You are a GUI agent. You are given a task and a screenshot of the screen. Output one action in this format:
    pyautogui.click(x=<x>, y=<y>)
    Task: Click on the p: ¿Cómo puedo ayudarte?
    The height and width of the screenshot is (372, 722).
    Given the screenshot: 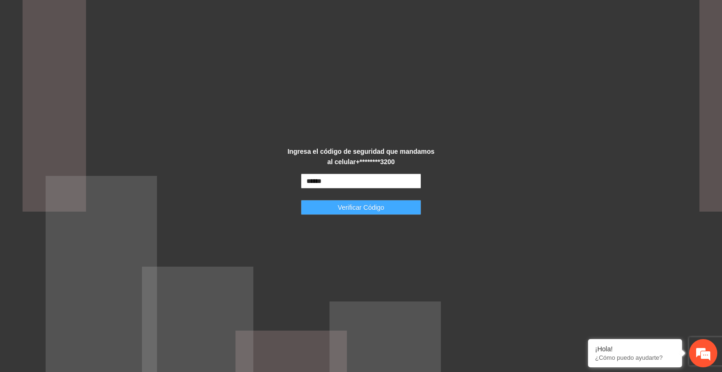 What is the action you would take?
    pyautogui.click(x=635, y=357)
    